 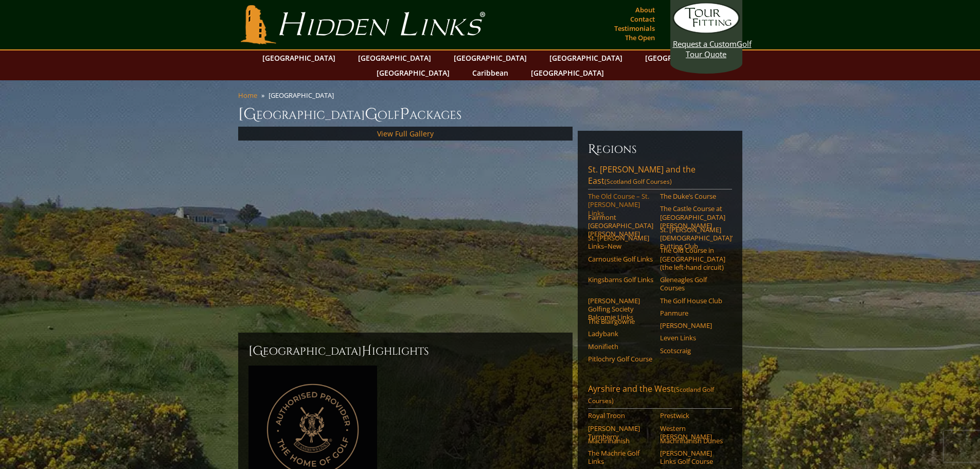 I want to click on a: Kingsbarns Golf Links, so click(x=620, y=280).